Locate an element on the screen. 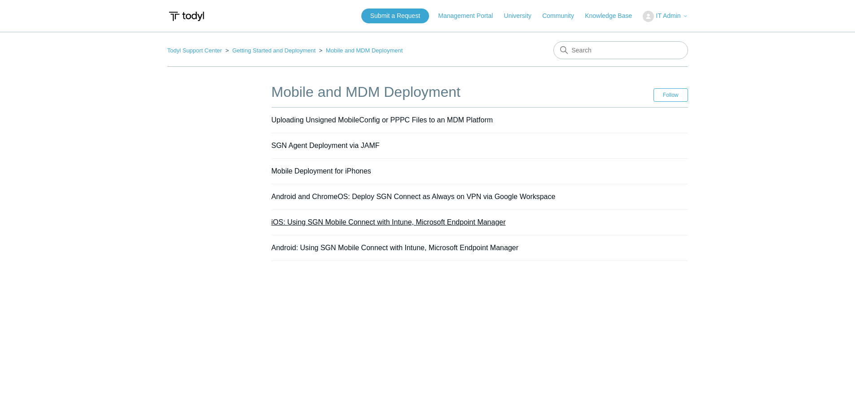  a: Uploading Unsigned MobileConfig or PPPC Files to an MDM Platform is located at coordinates (382, 120).